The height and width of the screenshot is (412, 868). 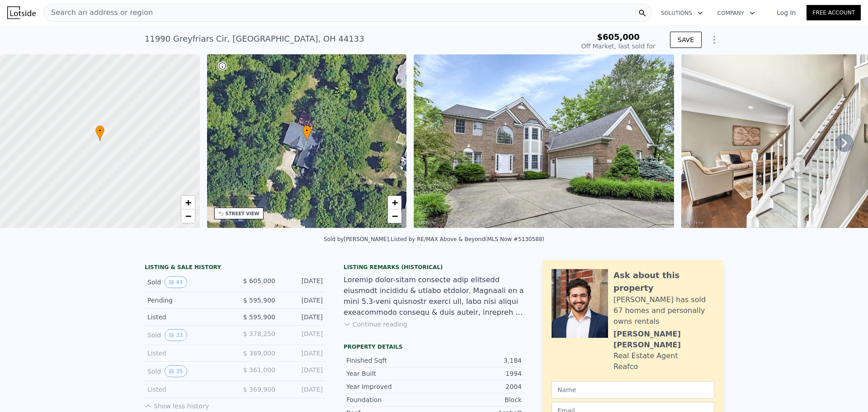 What do you see at coordinates (618, 46) in the screenshot?
I see `div: Off Market, last sold for` at bounding box center [618, 46].